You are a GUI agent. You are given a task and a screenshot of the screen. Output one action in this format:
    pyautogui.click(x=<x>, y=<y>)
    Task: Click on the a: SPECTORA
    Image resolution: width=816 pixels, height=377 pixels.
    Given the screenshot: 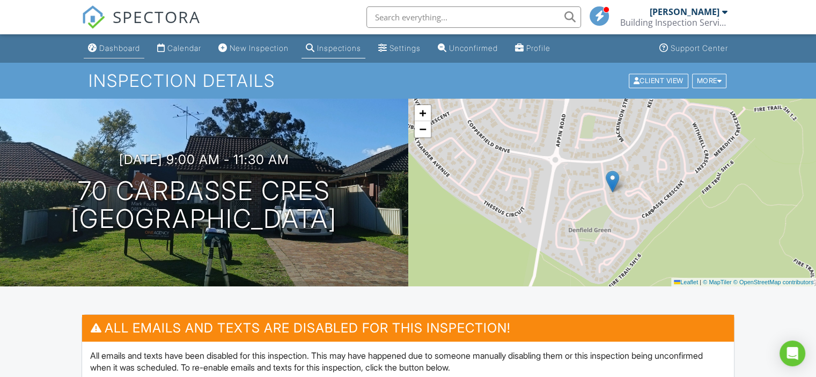 What is the action you would take?
    pyautogui.click(x=141, y=26)
    